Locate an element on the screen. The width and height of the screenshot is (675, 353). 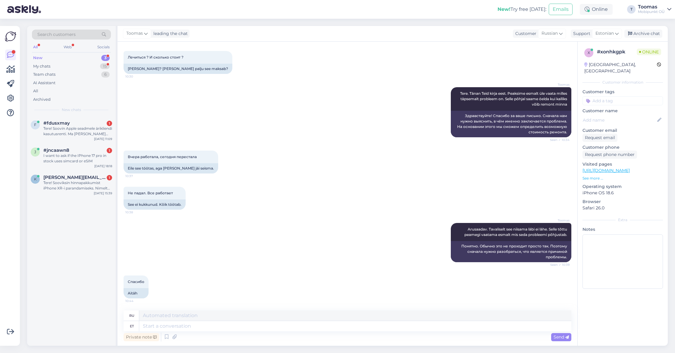
button: Emails is located at coordinates (561, 9).